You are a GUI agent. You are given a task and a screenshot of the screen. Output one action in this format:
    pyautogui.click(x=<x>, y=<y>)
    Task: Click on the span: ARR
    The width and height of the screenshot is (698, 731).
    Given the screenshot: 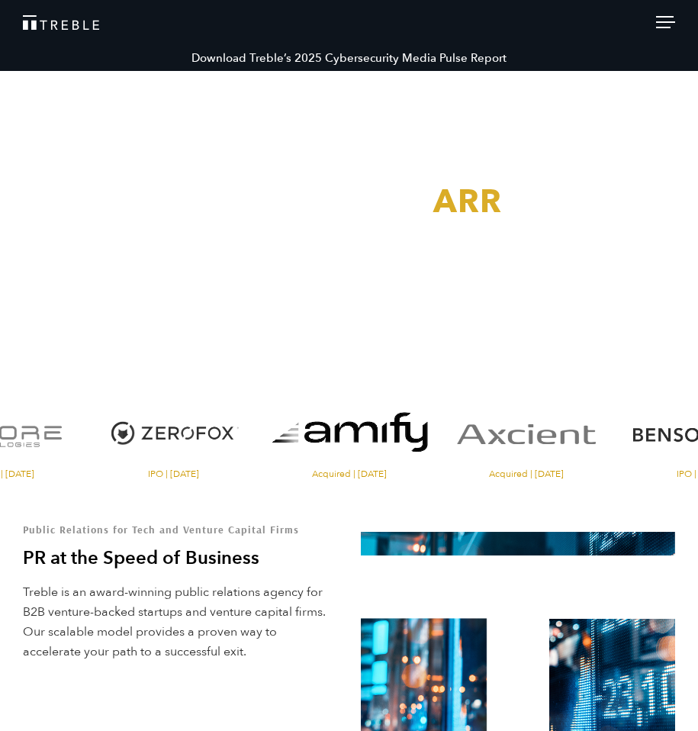 What is the action you would take?
    pyautogui.click(x=468, y=201)
    